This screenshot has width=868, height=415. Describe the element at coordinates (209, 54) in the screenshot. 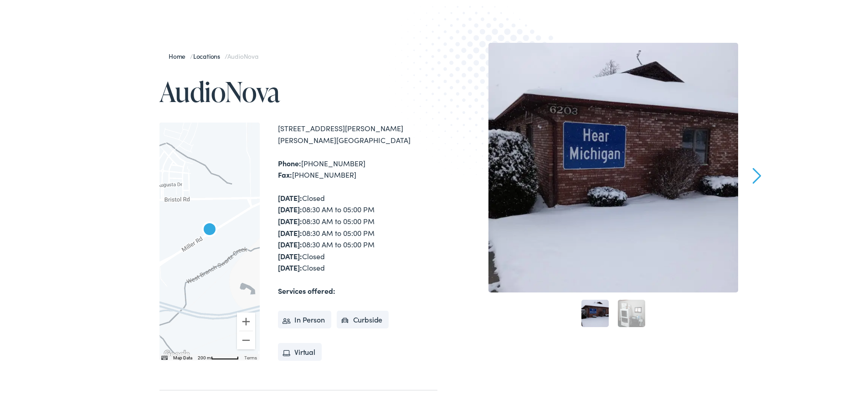

I see `a: Locations` at that location.